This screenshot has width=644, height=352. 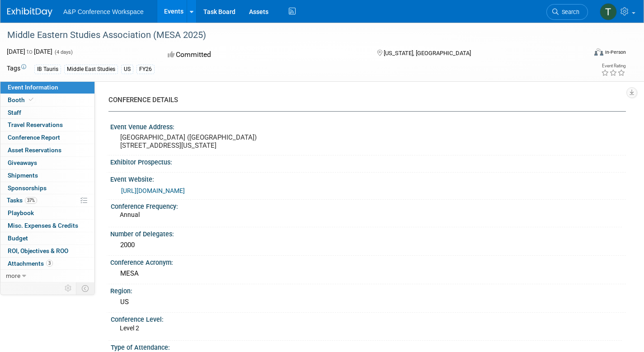 What do you see at coordinates (13, 276) in the screenshot?
I see `span: more` at bounding box center [13, 276].